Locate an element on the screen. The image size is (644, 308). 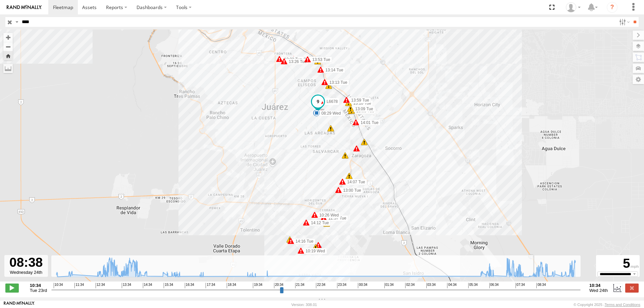
label: Map Settings is located at coordinates (638, 79).